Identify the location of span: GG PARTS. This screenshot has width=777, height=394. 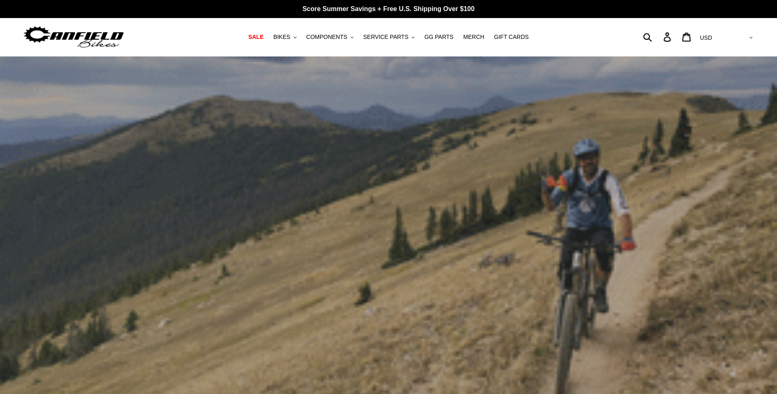
(439, 37).